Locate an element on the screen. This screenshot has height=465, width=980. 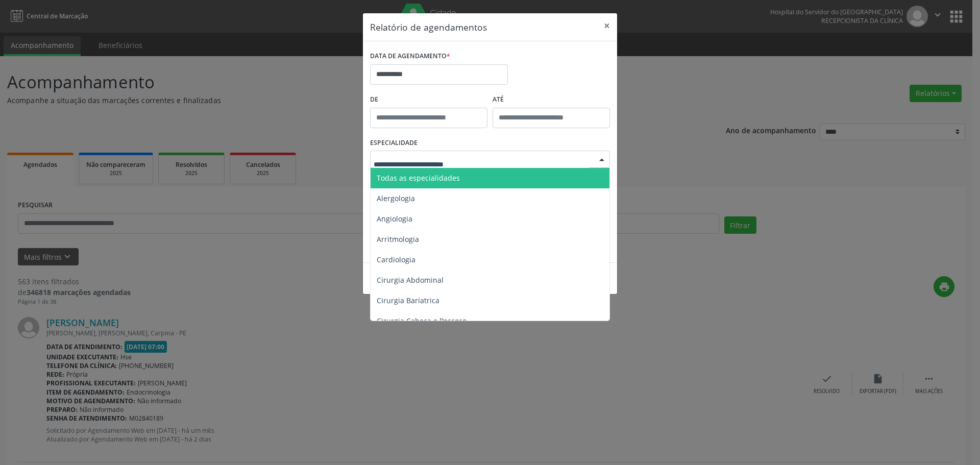
h5: Relatório de agendamentos is located at coordinates (428, 27).